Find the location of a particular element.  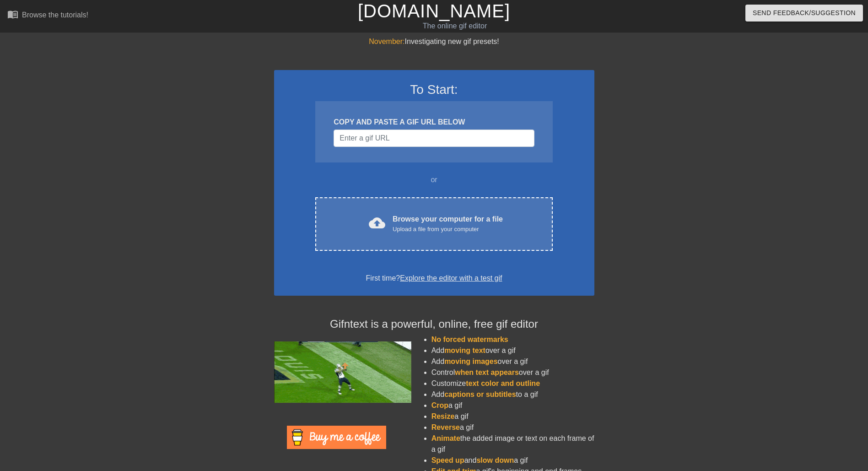

span: cloud_upload is located at coordinates (377, 223).